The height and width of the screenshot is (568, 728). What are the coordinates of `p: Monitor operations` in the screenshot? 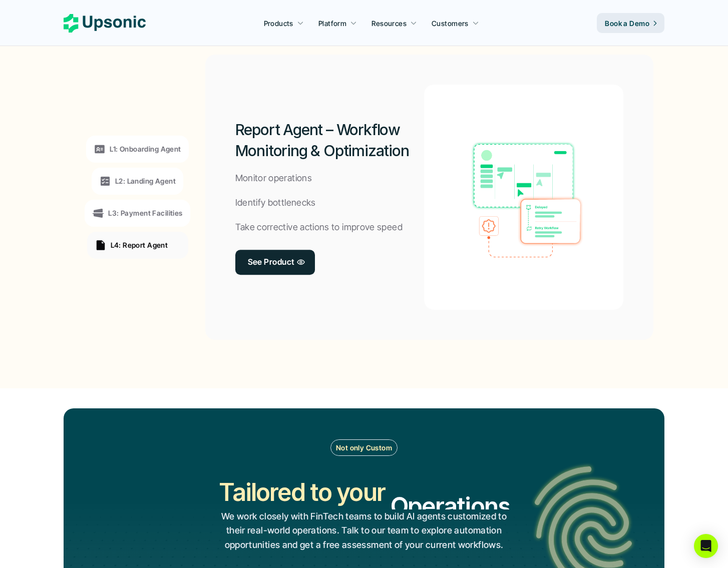 It's located at (273, 179).